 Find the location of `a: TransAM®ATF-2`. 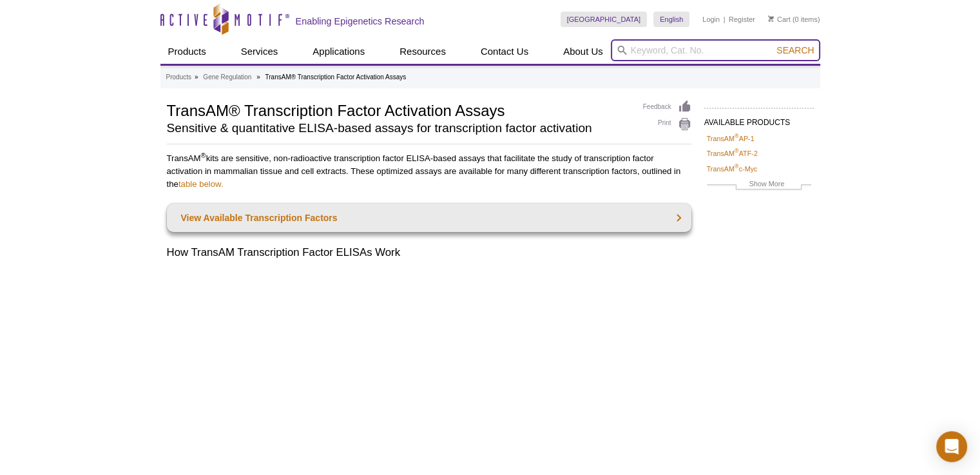

a: TransAM®ATF-2 is located at coordinates (732, 153).